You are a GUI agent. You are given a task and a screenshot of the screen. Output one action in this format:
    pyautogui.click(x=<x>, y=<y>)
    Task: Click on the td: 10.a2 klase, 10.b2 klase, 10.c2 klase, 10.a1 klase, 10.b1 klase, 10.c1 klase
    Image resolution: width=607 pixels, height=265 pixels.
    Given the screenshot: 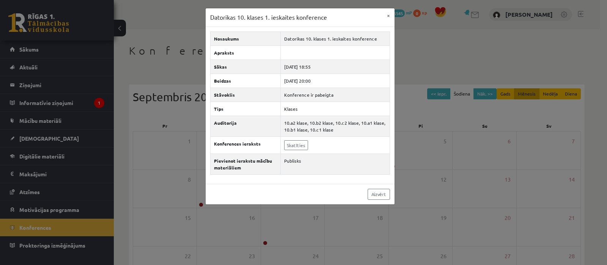 What is the action you would take?
    pyautogui.click(x=335, y=126)
    